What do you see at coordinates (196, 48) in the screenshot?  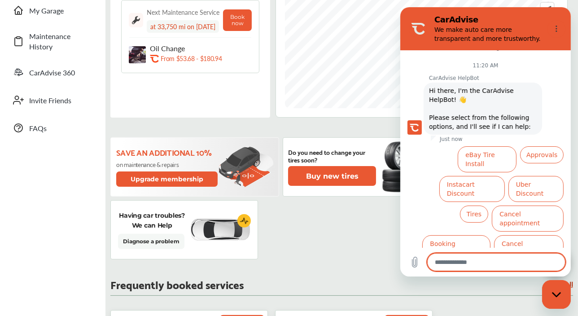 I see `p: Oil Change` at bounding box center [196, 48].